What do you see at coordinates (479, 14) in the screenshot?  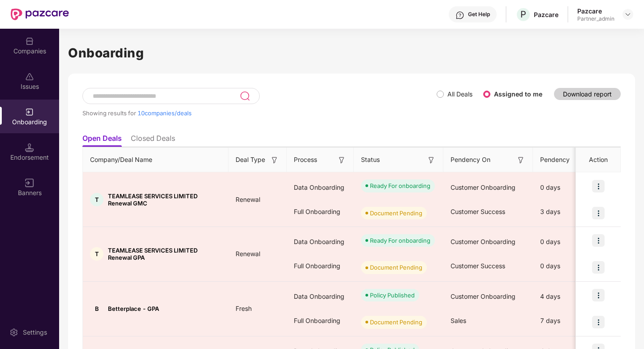 I see `div: Get Help` at bounding box center [479, 14].